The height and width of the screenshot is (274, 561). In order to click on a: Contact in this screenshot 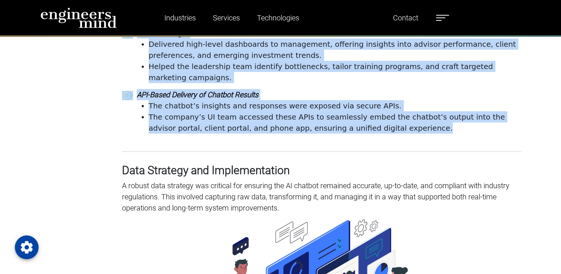, I will do `click(405, 18)`.